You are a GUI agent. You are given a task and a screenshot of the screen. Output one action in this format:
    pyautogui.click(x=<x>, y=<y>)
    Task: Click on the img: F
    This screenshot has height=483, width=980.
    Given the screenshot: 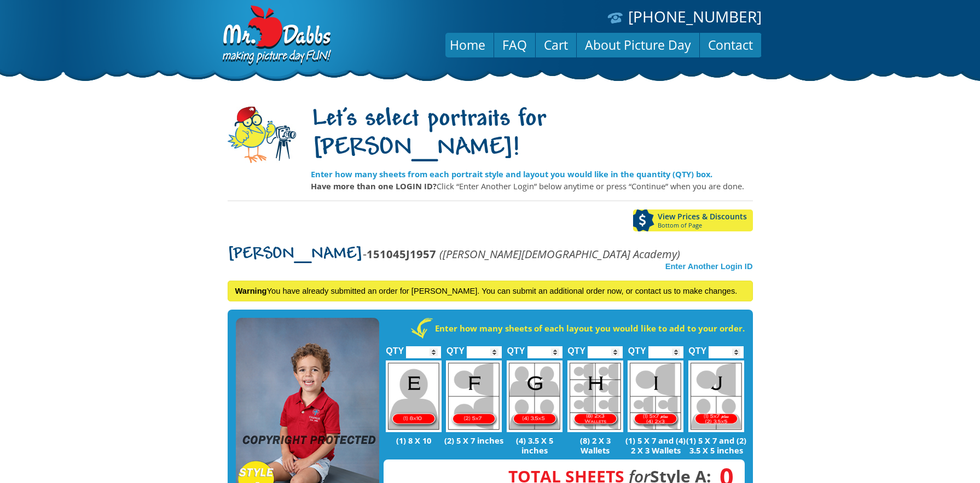 What is the action you would take?
    pyautogui.click(x=474, y=397)
    